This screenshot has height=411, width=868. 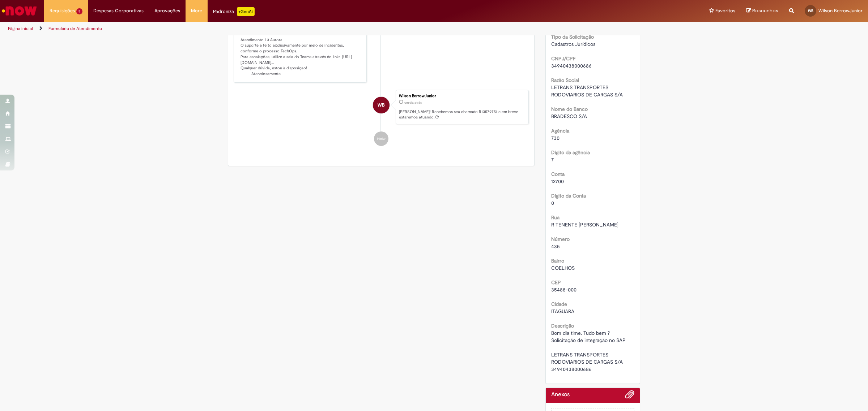 I want to click on span: 35488-000, so click(x=564, y=290).